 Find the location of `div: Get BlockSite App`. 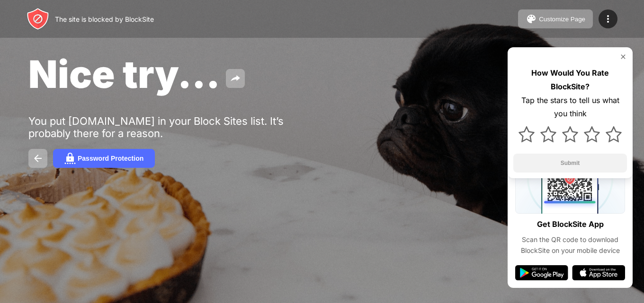

div: Get BlockSite App is located at coordinates (570, 224).